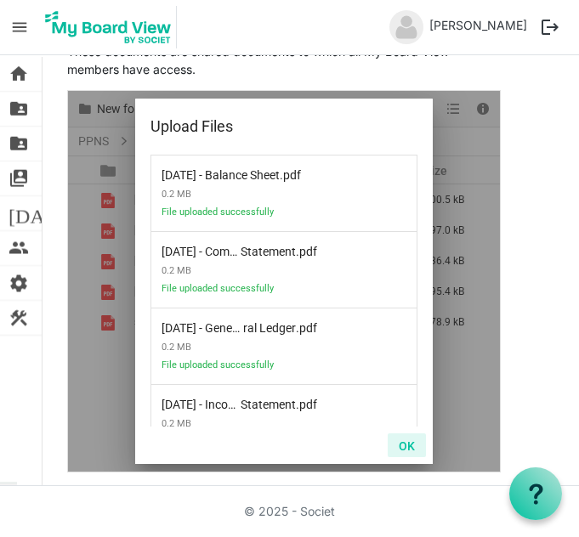  Describe the element at coordinates (19, 283) in the screenshot. I see `span: settings` at that location.